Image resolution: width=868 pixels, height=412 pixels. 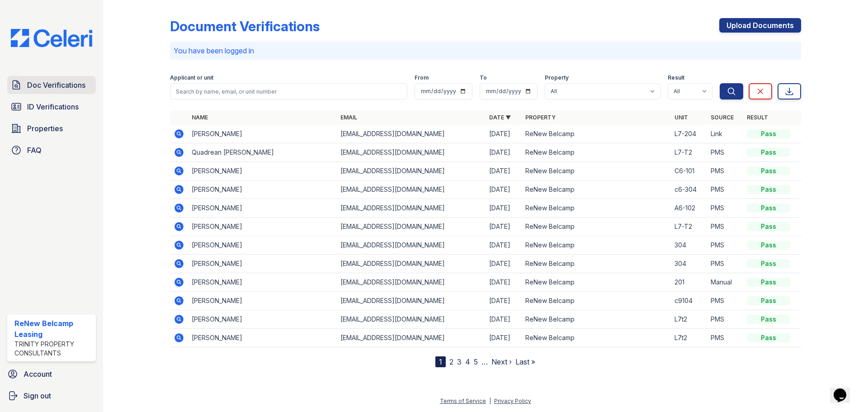 I want to click on label: From, so click(x=421, y=78).